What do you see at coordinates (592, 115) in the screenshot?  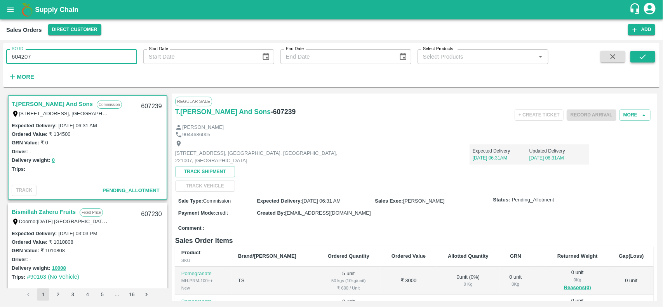 I see `span: Please dispatch the trip before ending` at bounding box center [592, 115].